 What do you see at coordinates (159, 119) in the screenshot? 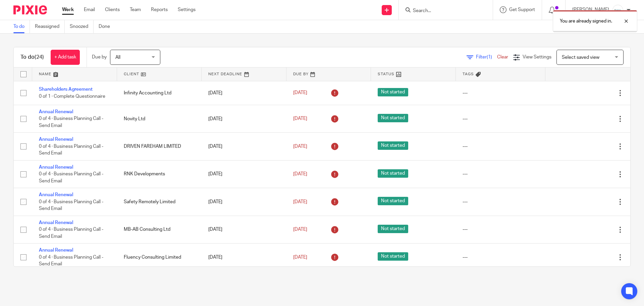
I see `td: Novity Ltd` at bounding box center [159, 119].